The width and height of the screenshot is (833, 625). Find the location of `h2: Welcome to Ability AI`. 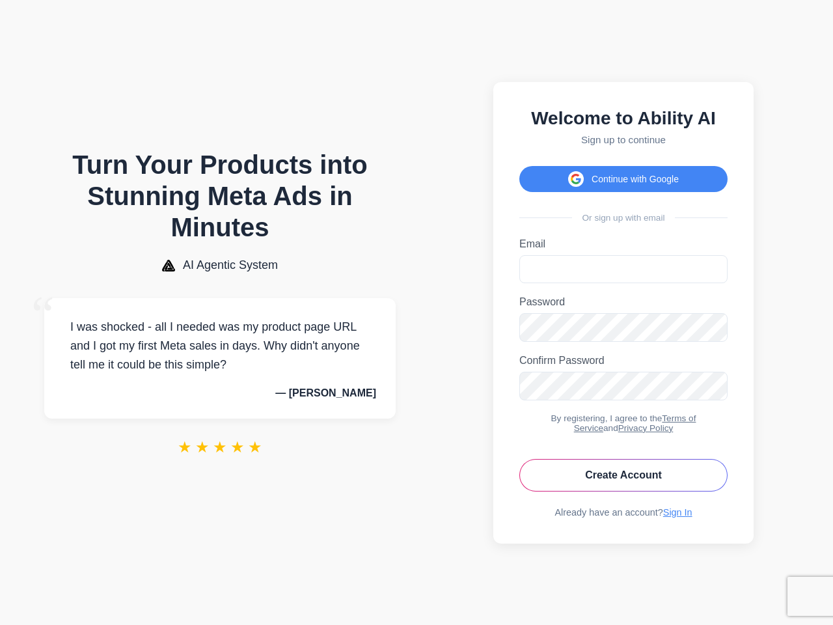

h2: Welcome to Ability AI is located at coordinates (623, 118).